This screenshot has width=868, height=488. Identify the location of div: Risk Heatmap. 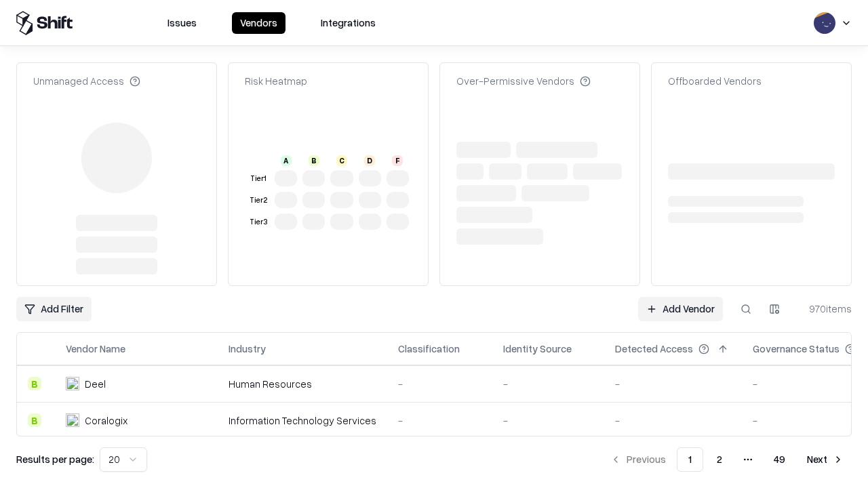
(276, 81).